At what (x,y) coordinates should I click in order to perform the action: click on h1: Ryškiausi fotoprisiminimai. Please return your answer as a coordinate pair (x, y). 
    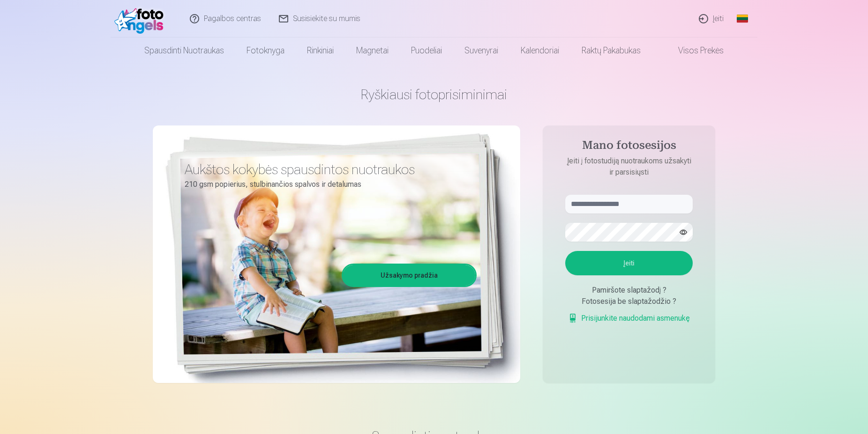
    Looking at the image, I should click on (434, 95).